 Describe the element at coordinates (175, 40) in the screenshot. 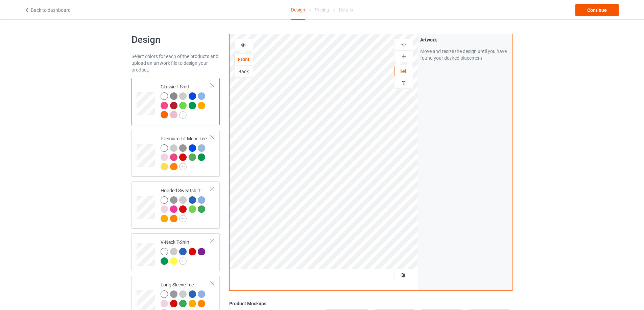

I see `h1: Design` at that location.